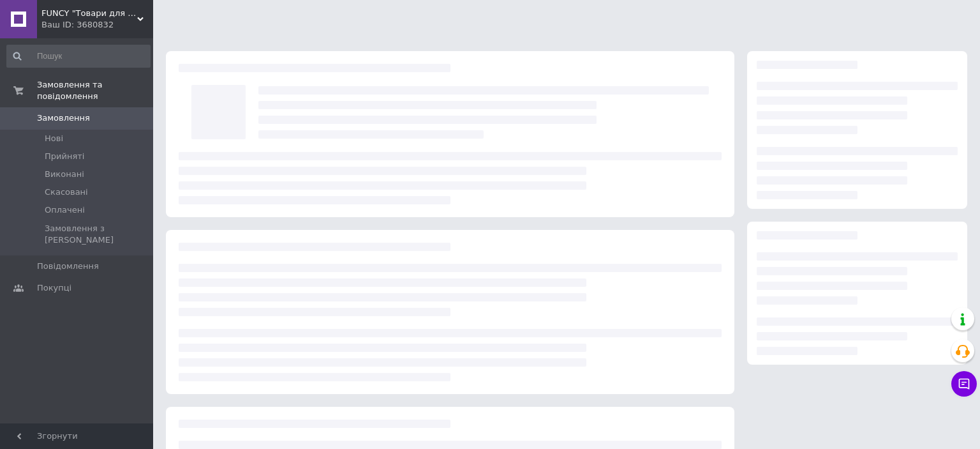 The image size is (980, 449). I want to click on span: Замовлення, so click(63, 118).